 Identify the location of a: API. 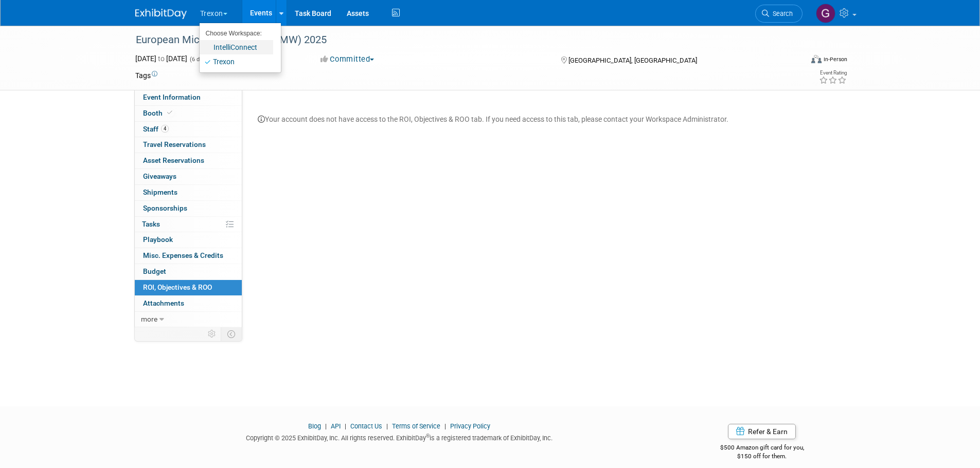
(335, 427).